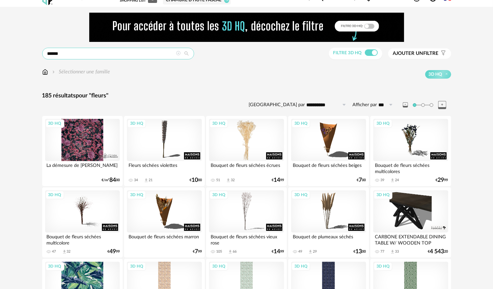 Image resolution: width=493 pixels, height=289 pixels. Describe the element at coordinates (111, 180) in the screenshot. I see `div: €/m² 00` at that location.